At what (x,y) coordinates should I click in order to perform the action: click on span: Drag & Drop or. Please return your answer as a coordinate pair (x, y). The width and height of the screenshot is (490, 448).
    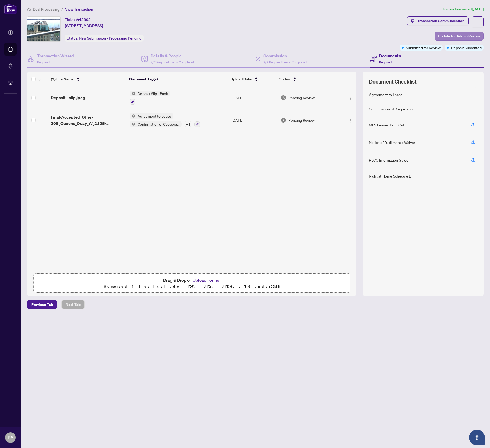
    Looking at the image, I should click on (192, 280).